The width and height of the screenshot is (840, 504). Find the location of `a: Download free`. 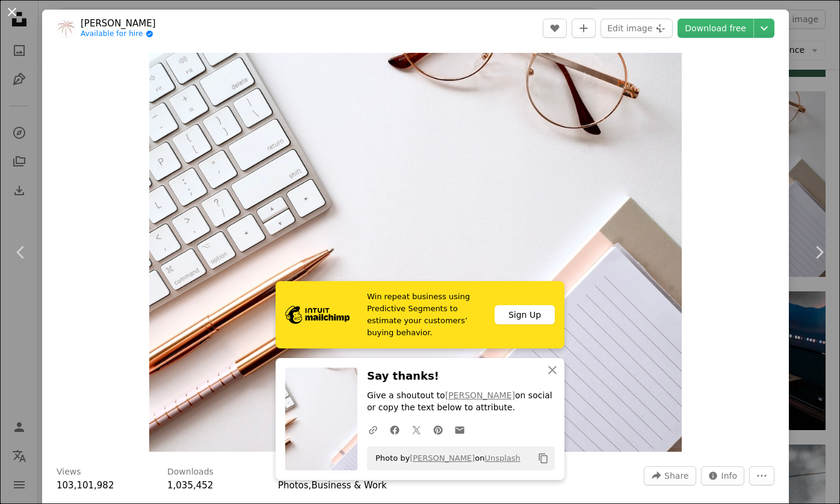

a: Download free is located at coordinates (715, 28).